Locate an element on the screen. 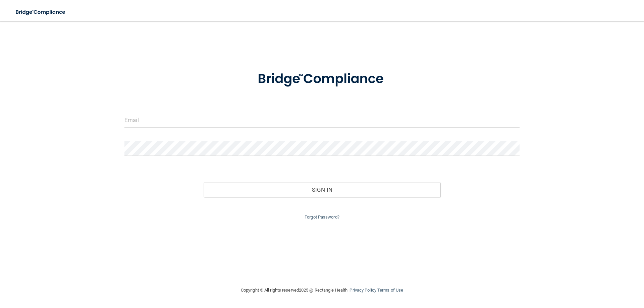 This screenshot has width=644, height=308. a: Privacy Policy is located at coordinates (363, 290).